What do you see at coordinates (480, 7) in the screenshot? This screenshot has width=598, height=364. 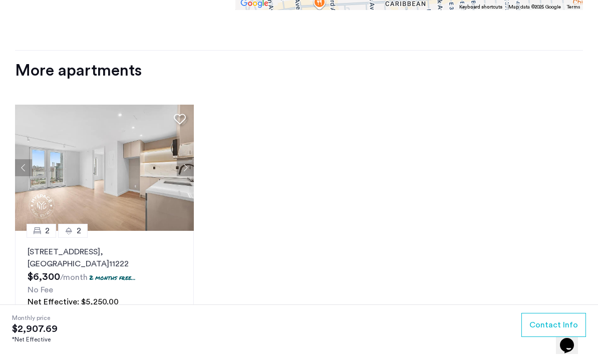 I see `button: Keyboard shortcuts` at bounding box center [480, 7].